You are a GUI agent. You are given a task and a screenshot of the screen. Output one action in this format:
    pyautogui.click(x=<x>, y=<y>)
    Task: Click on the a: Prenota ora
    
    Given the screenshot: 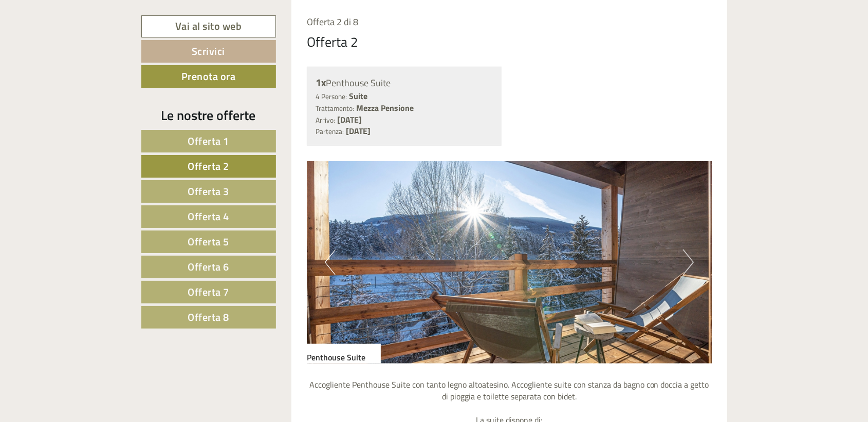 What is the action you would take?
    pyautogui.click(x=209, y=76)
    